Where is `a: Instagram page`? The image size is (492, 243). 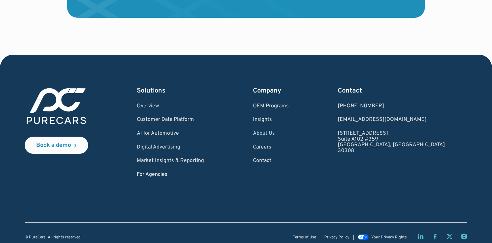 a: Instagram page is located at coordinates (464, 236).